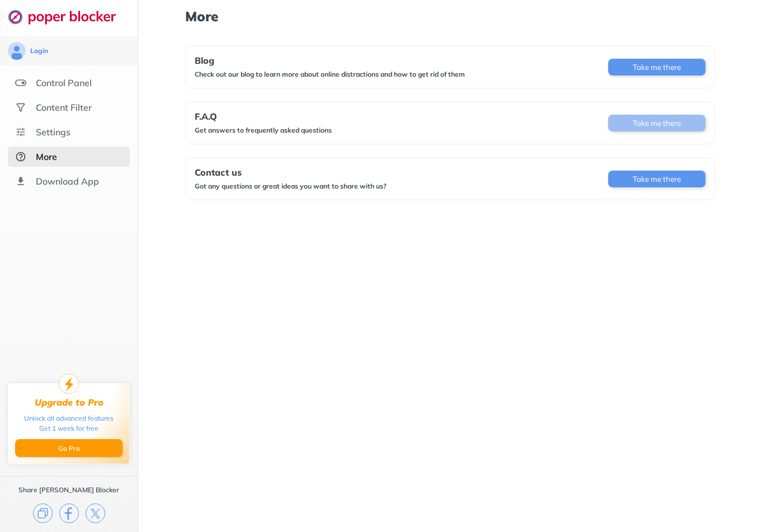 Image resolution: width=762 pixels, height=532 pixels. I want to click on div: Control Panel, so click(64, 83).